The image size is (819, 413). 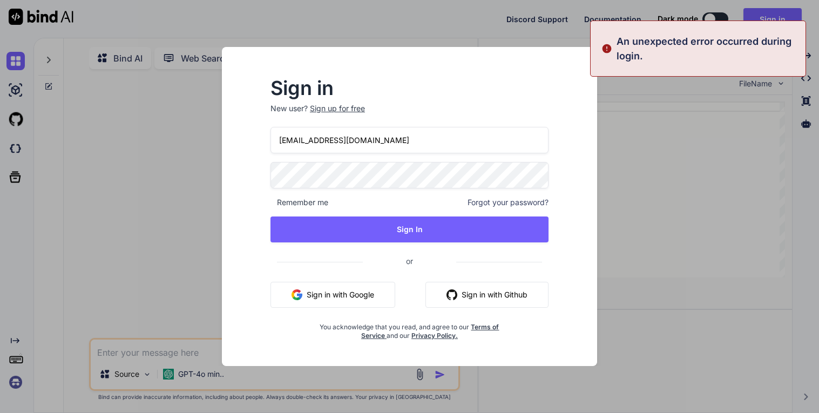 What do you see at coordinates (435, 335) in the screenshot?
I see `a: Privacy Policy.` at bounding box center [435, 335].